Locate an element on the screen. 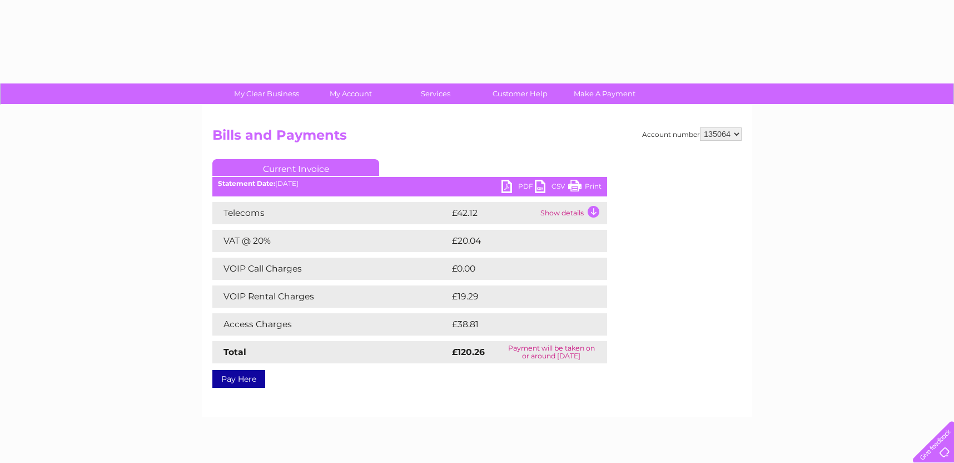 This screenshot has width=954, height=463. td: VAT @ 20% is located at coordinates (331, 241).